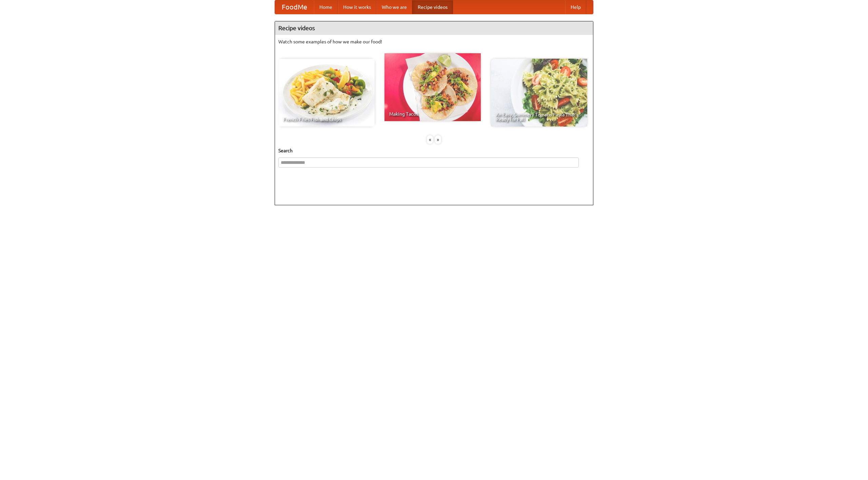  Describe the element at coordinates (357, 7) in the screenshot. I see `a: How it works` at that location.